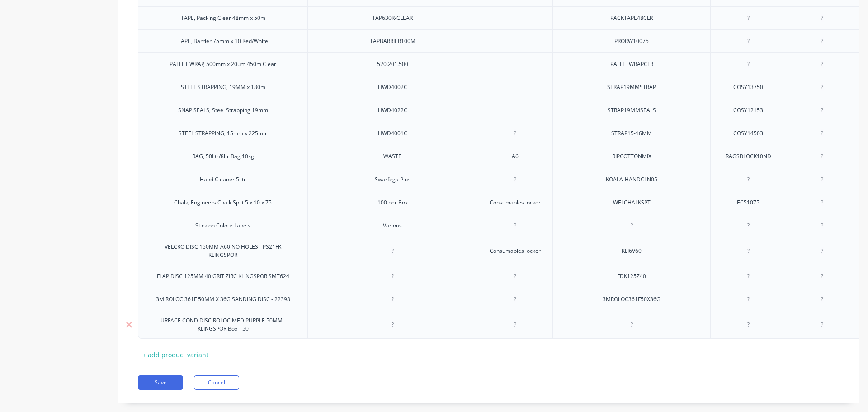  I want to click on div: Chalk, Engineers Chalk Split 5 x 10 x 75, so click(223, 203).